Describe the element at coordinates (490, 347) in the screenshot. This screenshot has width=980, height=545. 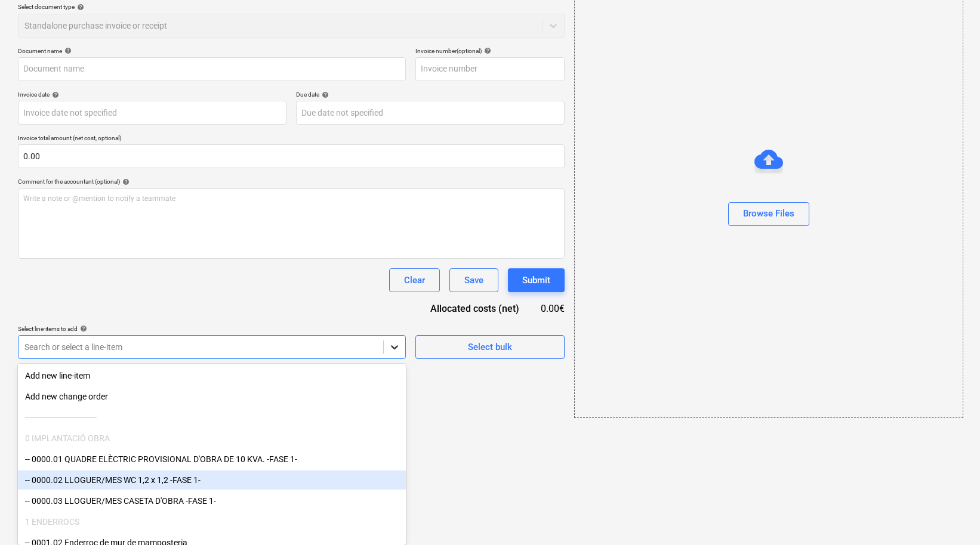
I see `div: Select bulk` at that location.